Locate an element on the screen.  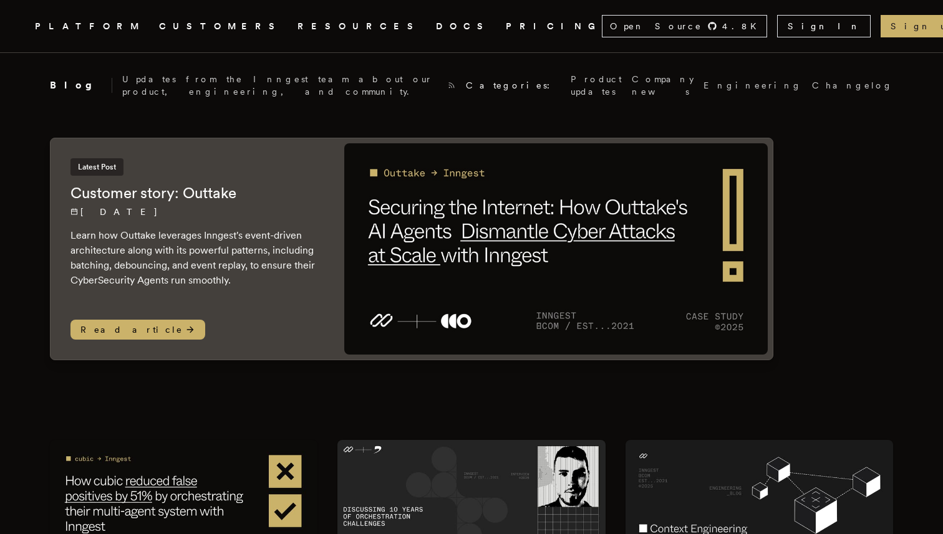
a: Engineering is located at coordinates (753, 85).